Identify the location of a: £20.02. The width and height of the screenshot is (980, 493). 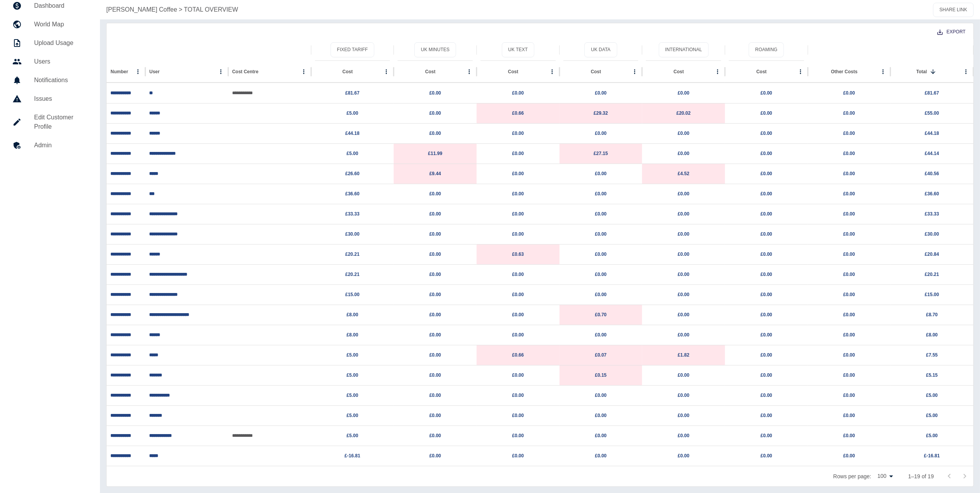
(684, 113).